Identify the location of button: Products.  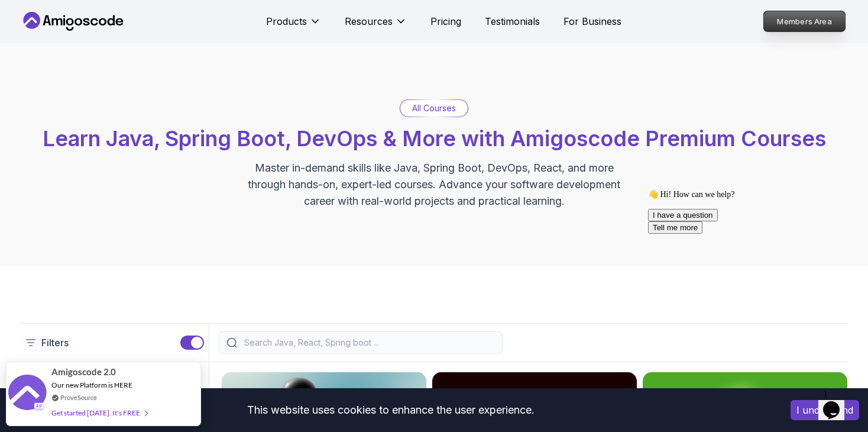
(293, 26).